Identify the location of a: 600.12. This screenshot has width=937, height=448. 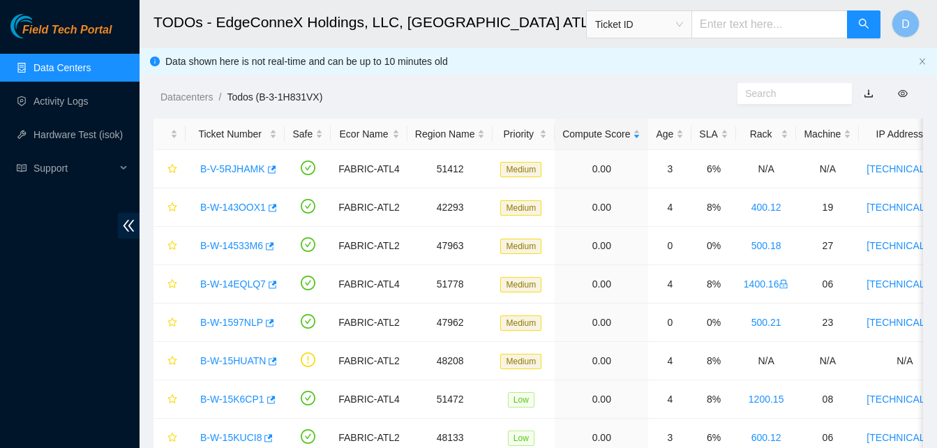
(766, 438).